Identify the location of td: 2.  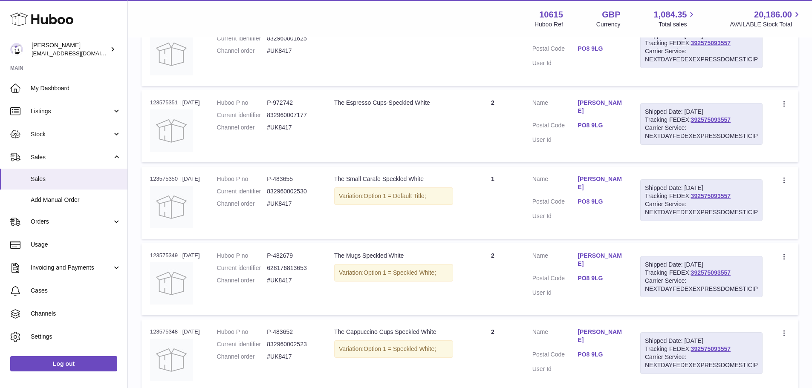
(493, 279).